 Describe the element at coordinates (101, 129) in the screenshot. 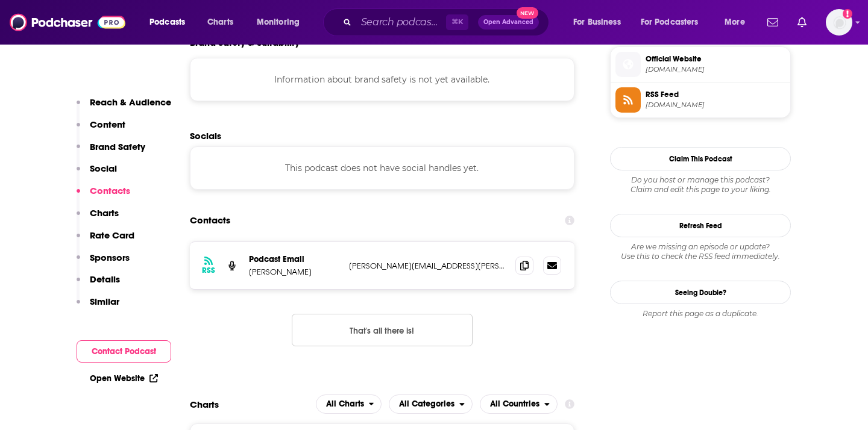

I see `button: Content` at that location.